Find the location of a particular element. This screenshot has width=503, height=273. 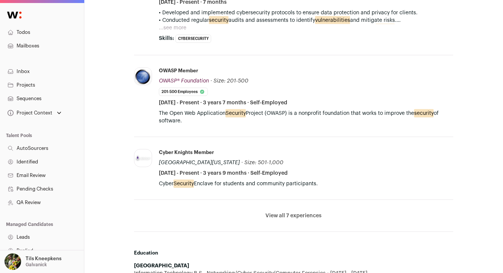

li: 201-500 employees is located at coordinates (183, 92).